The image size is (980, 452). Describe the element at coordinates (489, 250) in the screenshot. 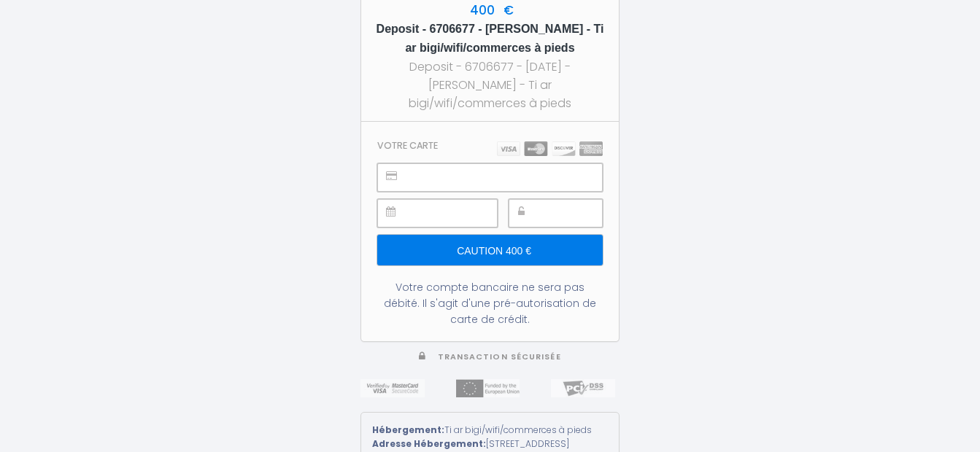

I see `input: Caution 400 €` at that location.